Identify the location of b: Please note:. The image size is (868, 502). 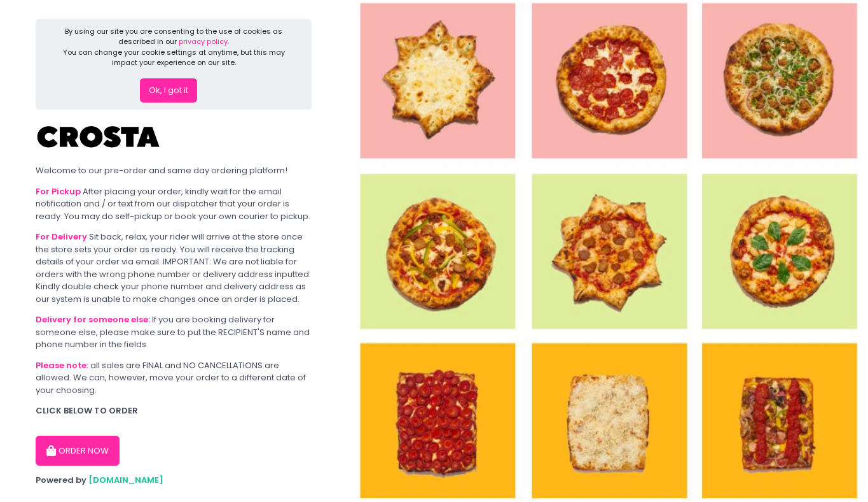
(61, 365).